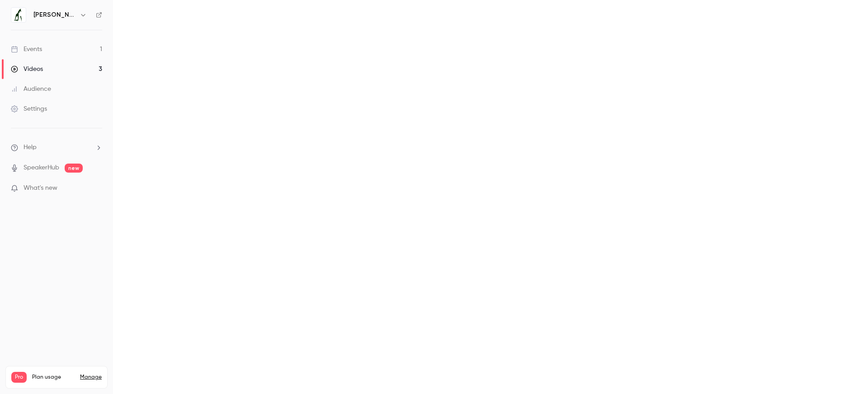 The width and height of the screenshot is (868, 394). Describe the element at coordinates (41, 167) in the screenshot. I see `a: SpeakerHub` at that location.